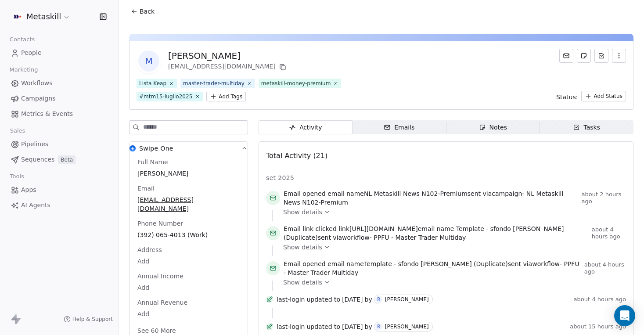 This screenshot has width=644, height=335. Describe the element at coordinates (160, 276) in the screenshot. I see `span: Annual Income` at that location.